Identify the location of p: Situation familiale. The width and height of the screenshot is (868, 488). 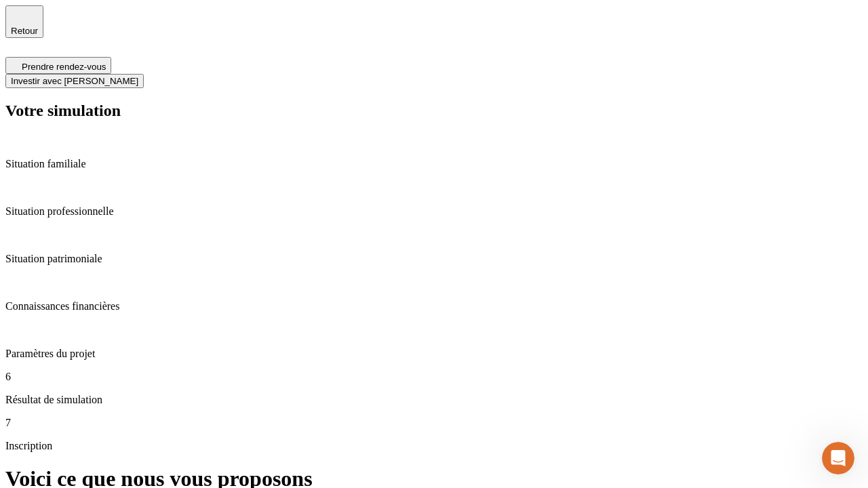
(434, 164).